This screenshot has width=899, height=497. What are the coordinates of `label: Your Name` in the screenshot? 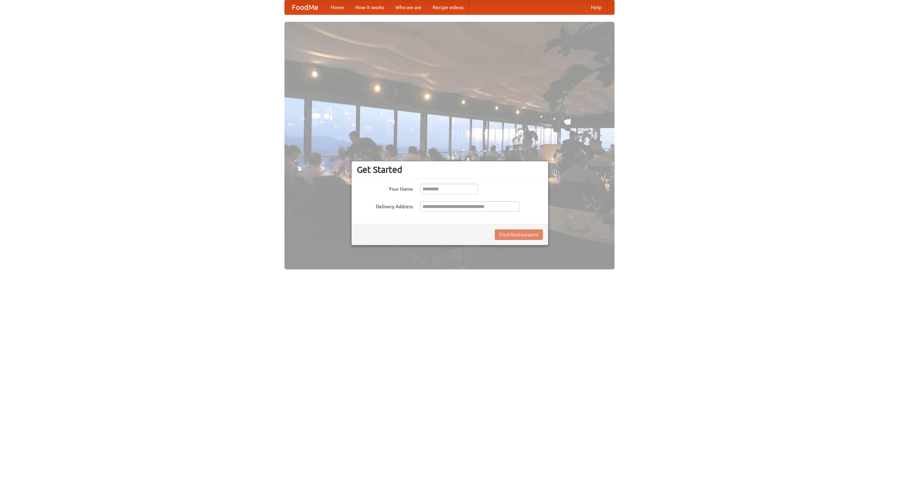 It's located at (385, 188).